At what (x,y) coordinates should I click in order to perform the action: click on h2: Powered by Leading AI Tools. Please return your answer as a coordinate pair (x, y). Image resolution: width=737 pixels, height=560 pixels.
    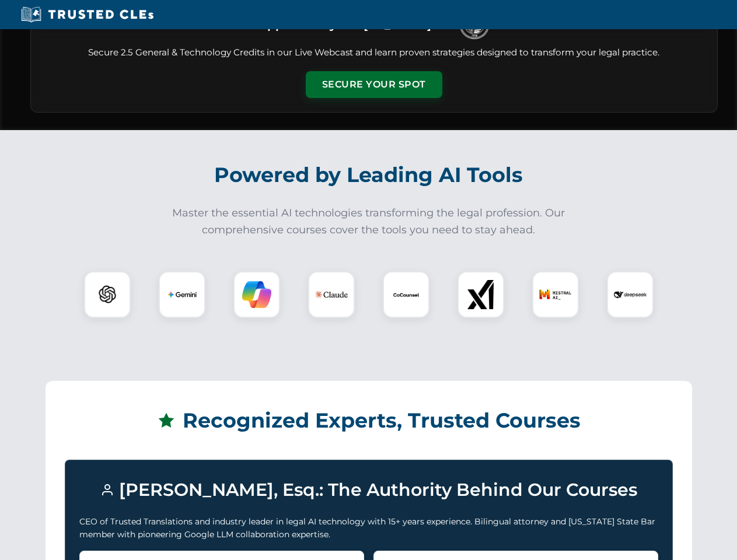
    Looking at the image, I should click on (369, 175).